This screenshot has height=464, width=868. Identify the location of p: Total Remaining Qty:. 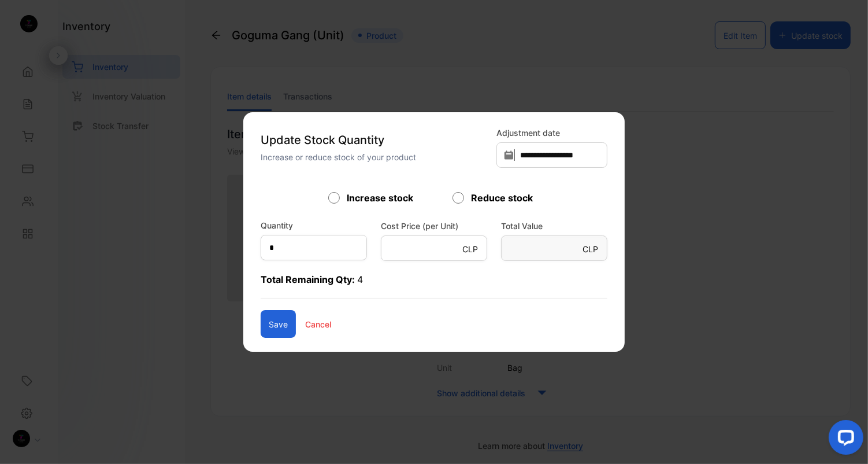
(434, 285).